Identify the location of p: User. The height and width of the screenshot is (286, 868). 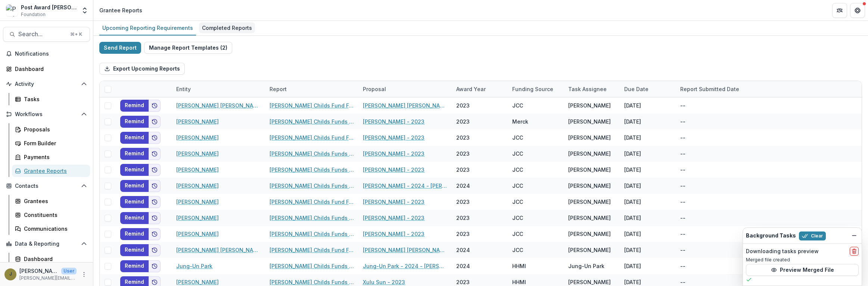
(68, 271).